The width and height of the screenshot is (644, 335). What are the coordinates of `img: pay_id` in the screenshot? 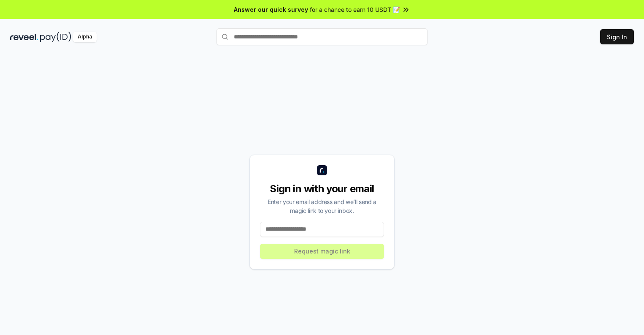 It's located at (56, 37).